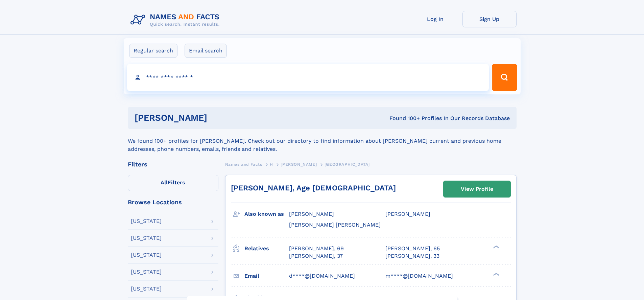 The height and width of the screenshot is (300, 644). Describe the element at coordinates (435, 19) in the screenshot. I see `a: Log In` at that location.